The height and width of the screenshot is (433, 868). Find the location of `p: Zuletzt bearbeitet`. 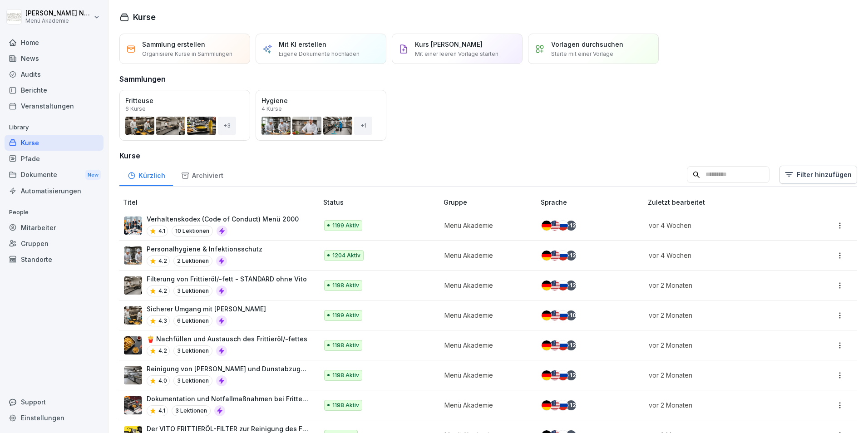

p: Zuletzt bearbeitet is located at coordinates (726, 202).